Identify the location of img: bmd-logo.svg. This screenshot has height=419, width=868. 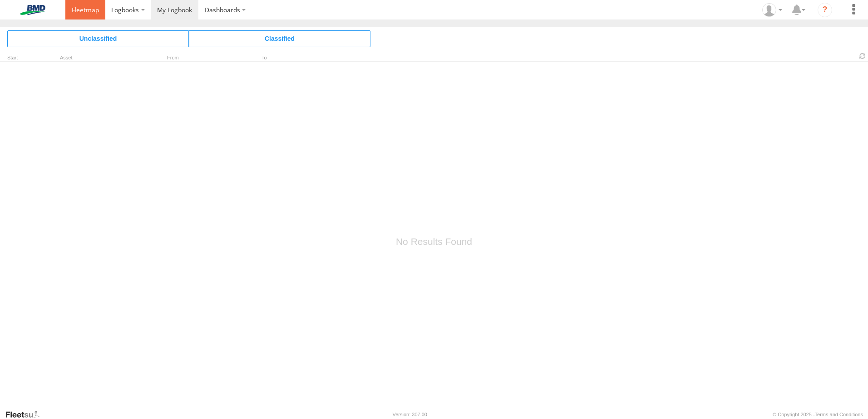
(32, 10).